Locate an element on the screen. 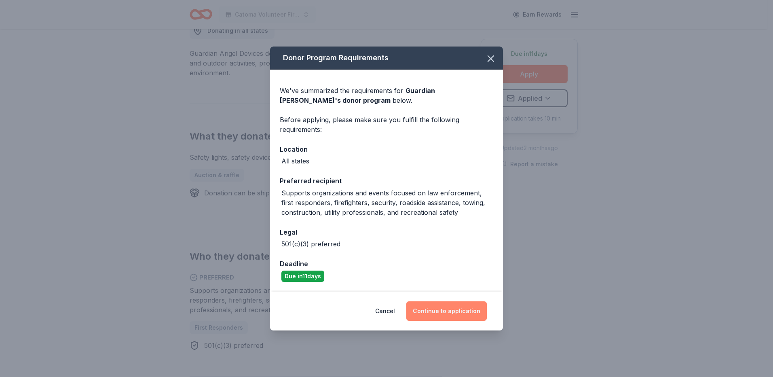 This screenshot has width=773, height=377. div: Before applying, please make sure you fulfill the following requirements: is located at coordinates (386, 124).